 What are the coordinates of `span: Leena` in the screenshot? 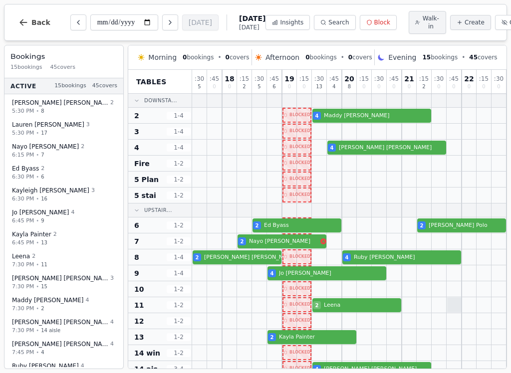 It's located at (362, 305).